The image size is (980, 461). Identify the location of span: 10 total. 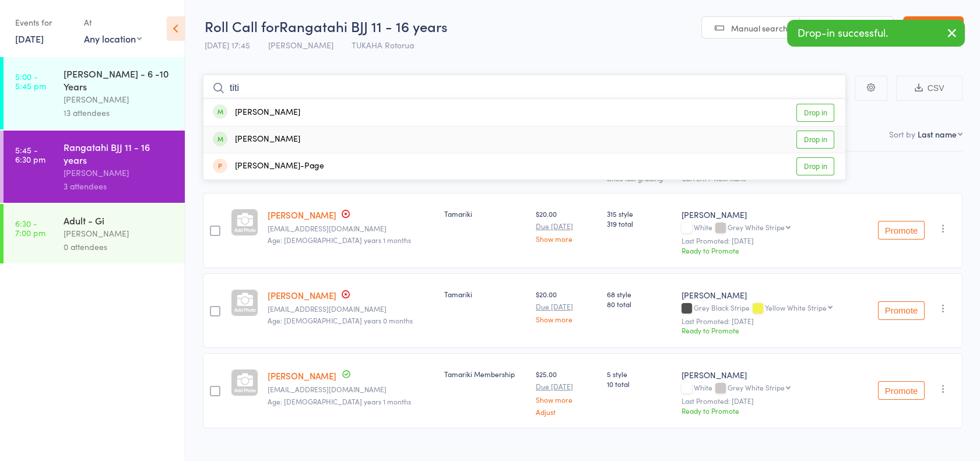
(639, 383).